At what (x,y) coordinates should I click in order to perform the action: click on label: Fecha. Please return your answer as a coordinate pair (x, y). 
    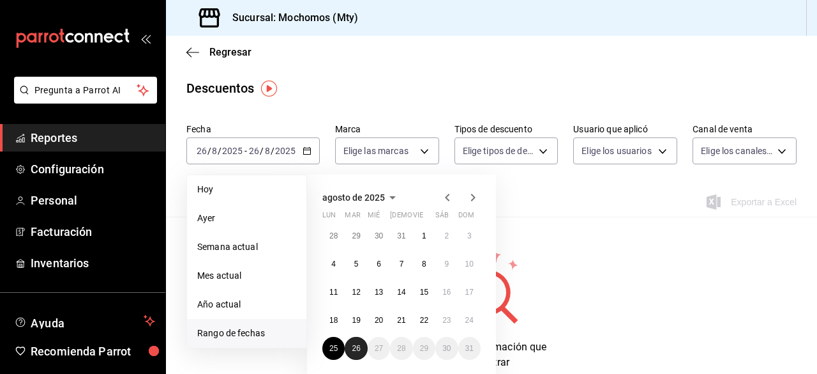
    Looking at the image, I should click on (253, 129).